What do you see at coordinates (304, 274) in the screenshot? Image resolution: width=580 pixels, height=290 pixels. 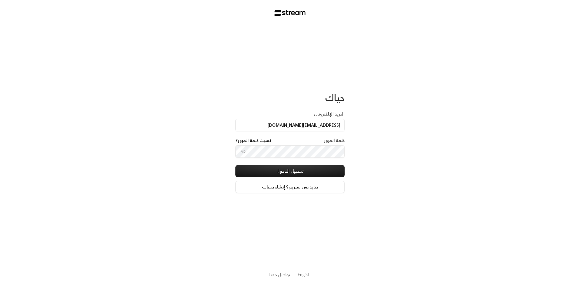 I see `a: English` at bounding box center [304, 274].